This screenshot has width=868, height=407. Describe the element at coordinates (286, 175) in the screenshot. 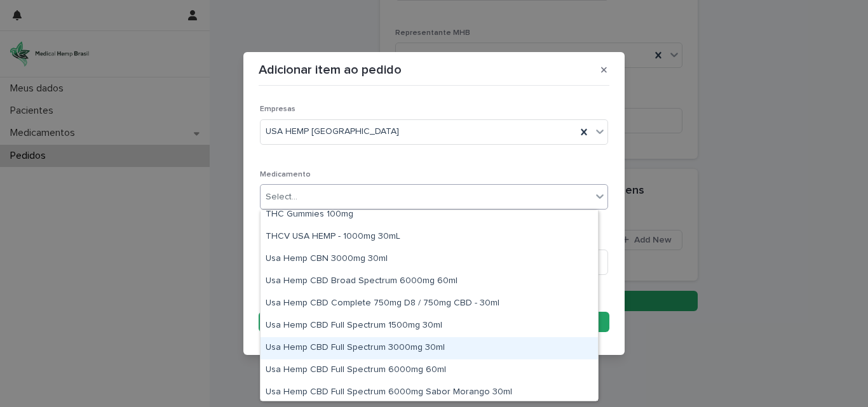

I see `span: Medicamento` at that location.